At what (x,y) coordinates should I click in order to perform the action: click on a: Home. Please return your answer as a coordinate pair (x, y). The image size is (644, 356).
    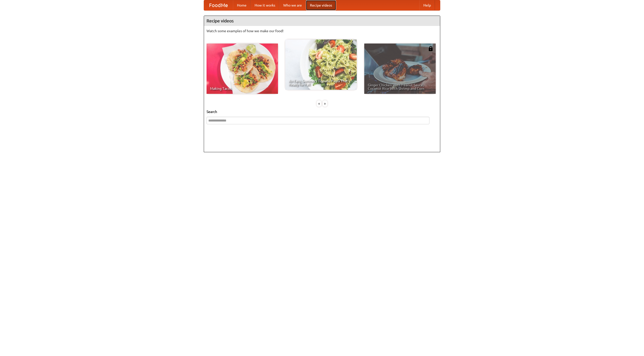
    Looking at the image, I should click on (242, 5).